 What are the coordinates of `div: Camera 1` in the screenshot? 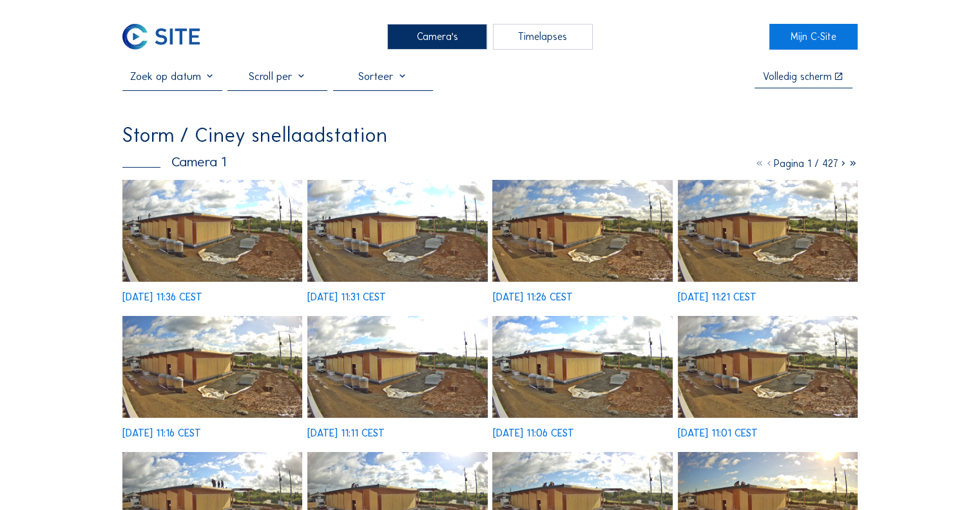 It's located at (174, 162).